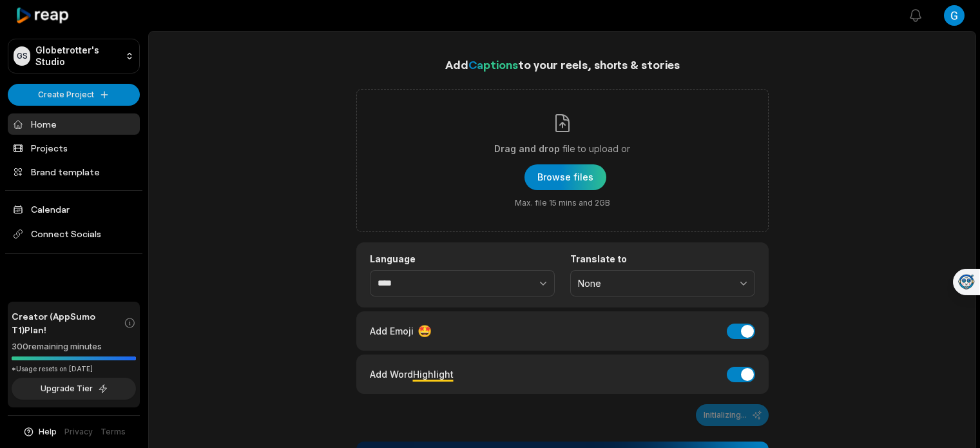 The width and height of the screenshot is (980, 448). What do you see at coordinates (562, 203) in the screenshot?
I see `span: Max. file 15 mins and 2GB` at bounding box center [562, 203].